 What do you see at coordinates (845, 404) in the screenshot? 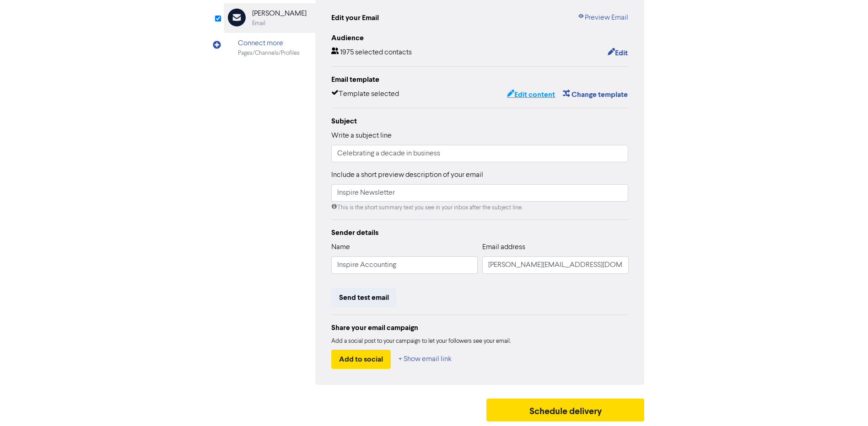
I see `div: Chat Widget` at bounding box center [845, 404].